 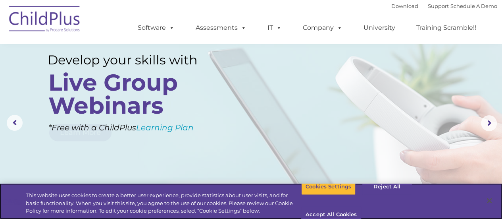 What do you see at coordinates (446, 28) in the screenshot?
I see `a: Training Scramble!!` at bounding box center [446, 28].